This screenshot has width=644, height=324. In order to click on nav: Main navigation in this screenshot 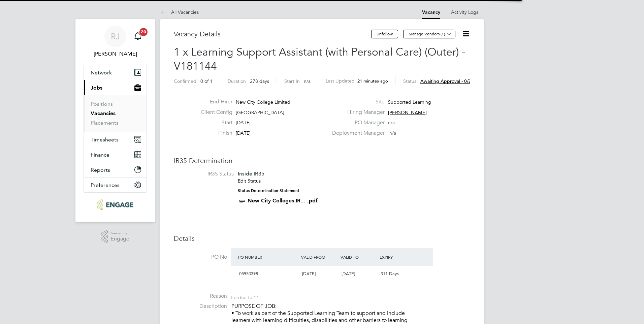, I will do `click(115, 121)`.